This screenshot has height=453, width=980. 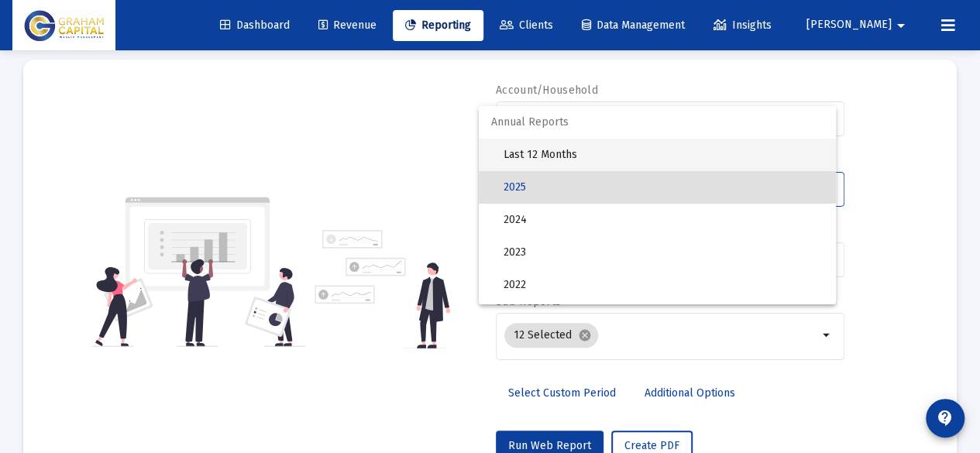 What do you see at coordinates (663, 317) in the screenshot?
I see `span: 2021` at bounding box center [663, 317].